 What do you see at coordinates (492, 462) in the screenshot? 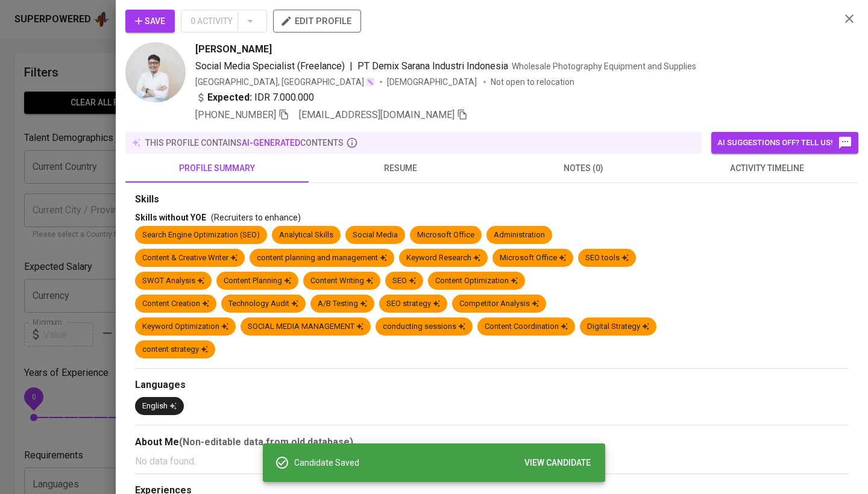
I see `p: No data found.` at bounding box center [492, 462].